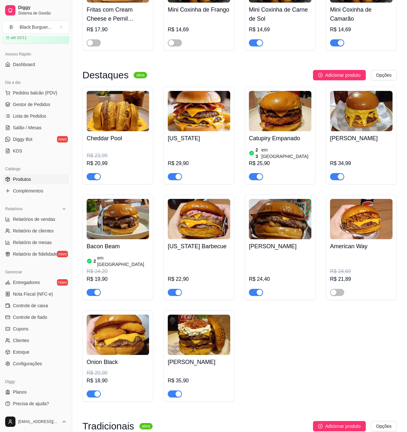  I want to click on h4: Mini Coxinha de Carne de Sol, so click(280, 14).